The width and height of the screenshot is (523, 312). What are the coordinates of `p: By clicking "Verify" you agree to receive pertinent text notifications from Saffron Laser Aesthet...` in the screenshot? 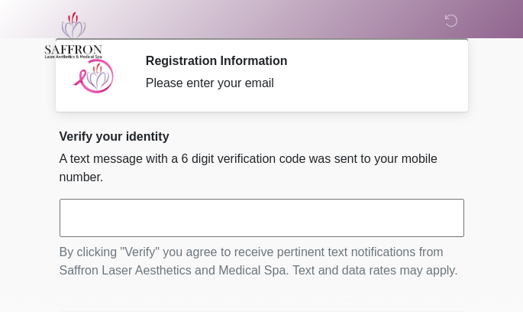 It's located at (262, 261).